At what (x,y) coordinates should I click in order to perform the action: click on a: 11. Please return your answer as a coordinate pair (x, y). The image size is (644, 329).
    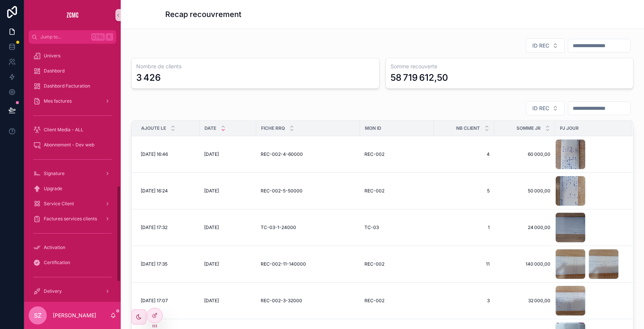
    Looking at the image, I should click on (464, 264).